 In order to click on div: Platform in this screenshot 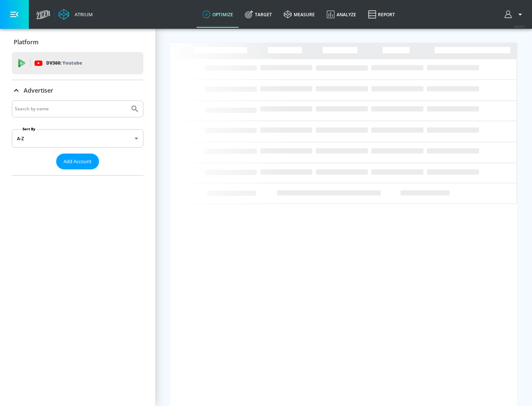, I will do `click(78, 42)`.